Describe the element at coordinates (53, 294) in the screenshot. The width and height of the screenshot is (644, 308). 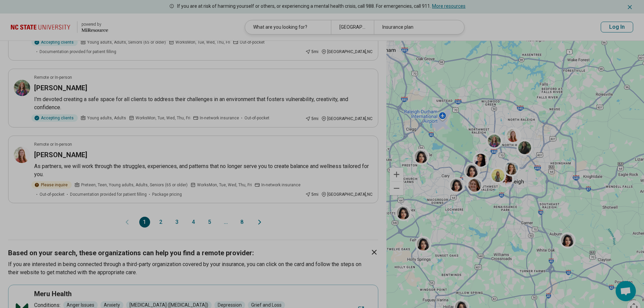
I see `h3: Meru Health` at that location.